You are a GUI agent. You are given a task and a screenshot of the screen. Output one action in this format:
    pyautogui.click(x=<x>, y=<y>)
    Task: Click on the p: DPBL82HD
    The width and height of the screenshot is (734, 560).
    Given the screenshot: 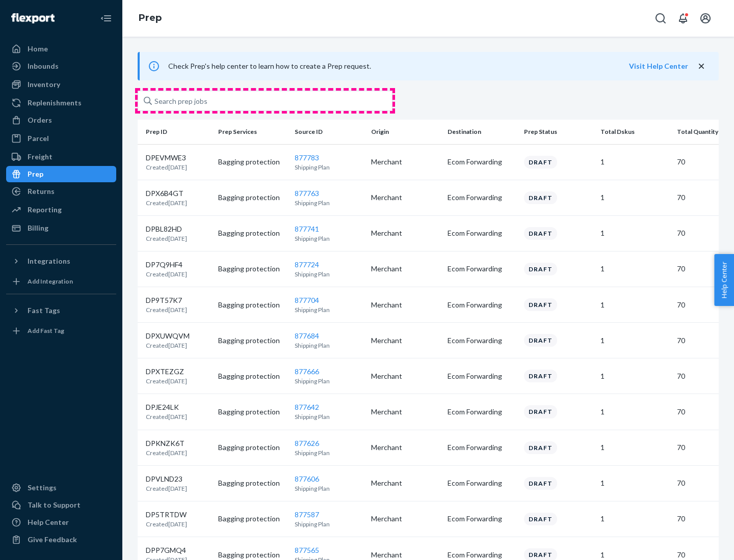 What is the action you would take?
    pyautogui.click(x=166, y=229)
    